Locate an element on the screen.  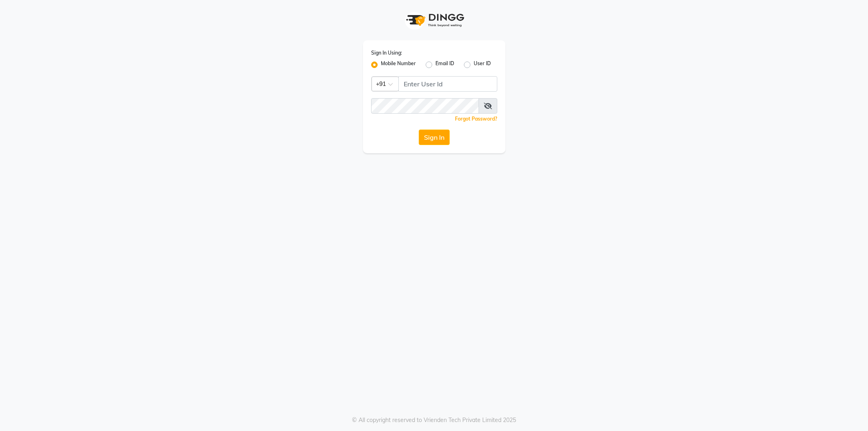
img: logo1.svg is located at coordinates (434, 20).